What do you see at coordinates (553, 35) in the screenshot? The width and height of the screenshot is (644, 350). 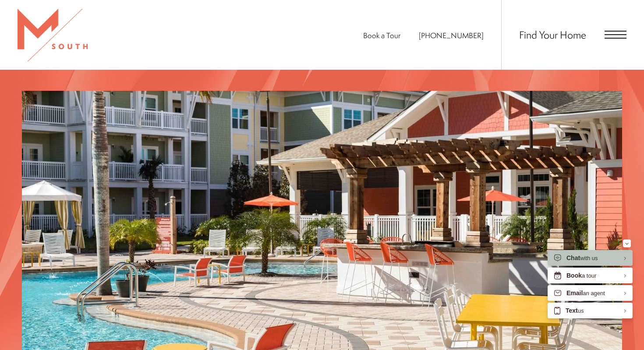 I see `a: Find Your Home` at bounding box center [553, 35].